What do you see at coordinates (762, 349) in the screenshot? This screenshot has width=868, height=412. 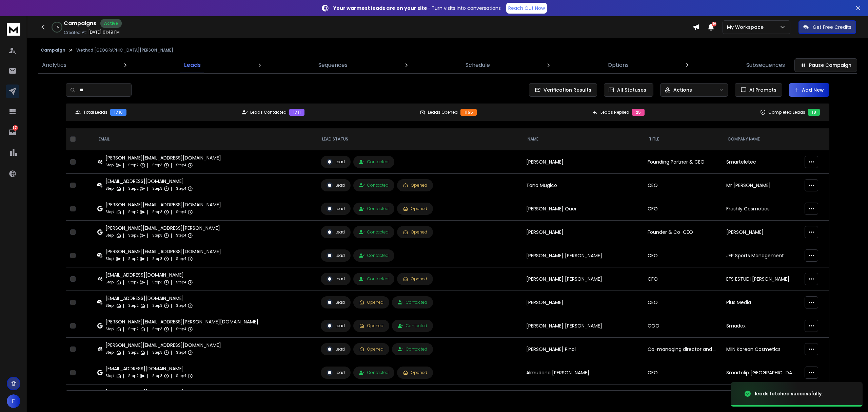 I see `td: MiiN Korean Cosmetics` at bounding box center [762, 349].